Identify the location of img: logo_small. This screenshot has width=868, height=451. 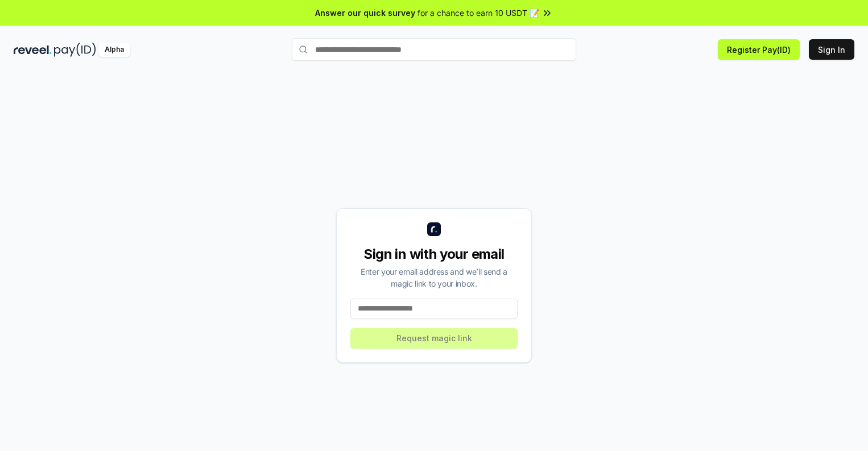
(434, 229).